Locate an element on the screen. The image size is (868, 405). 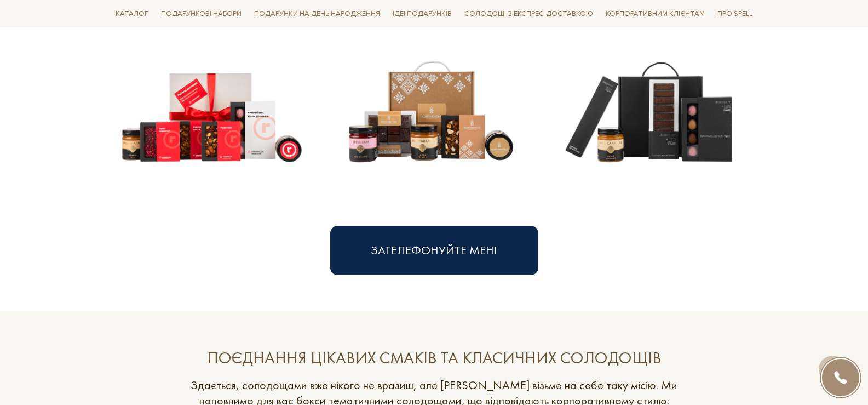
span: Подарунки на День народження is located at coordinates (317, 13).